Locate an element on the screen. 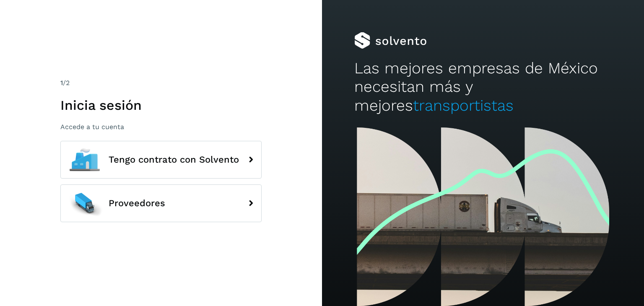  h2: Las mejores empresas de México necesitan más y mejores is located at coordinates (483, 87).